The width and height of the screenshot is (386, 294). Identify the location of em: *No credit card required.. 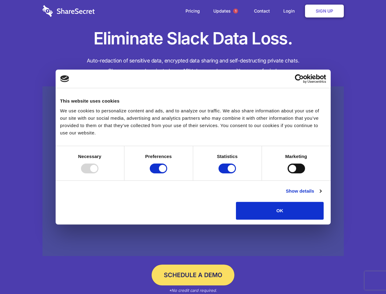
(193, 290).